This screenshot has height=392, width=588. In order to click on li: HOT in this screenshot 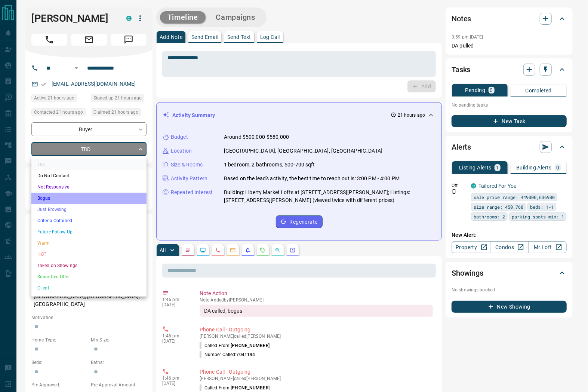, I will do `click(89, 254)`.